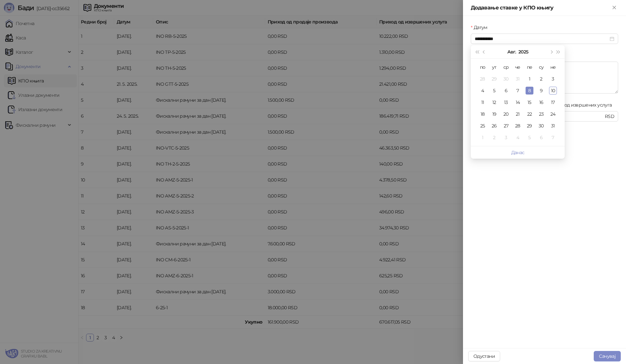 The image size is (626, 364). I want to click on td: 2025-07-31, so click(518, 79).